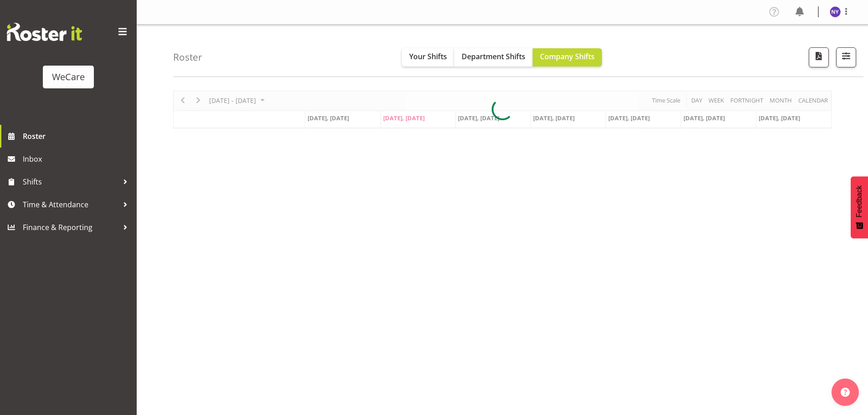 The image size is (868, 415). What do you see at coordinates (188, 57) in the screenshot?
I see `h4: Roster` at bounding box center [188, 57].